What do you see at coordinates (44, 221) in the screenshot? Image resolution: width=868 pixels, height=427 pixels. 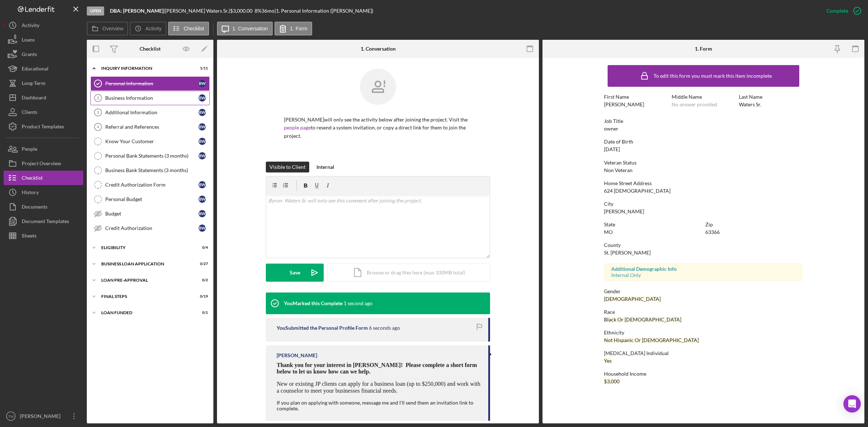 I see `a: Document Templates` at bounding box center [44, 221].